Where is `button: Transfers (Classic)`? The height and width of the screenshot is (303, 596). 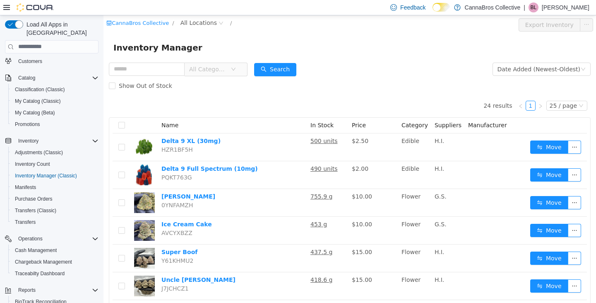
button: Transfers (Classic) is located at coordinates (55, 210).